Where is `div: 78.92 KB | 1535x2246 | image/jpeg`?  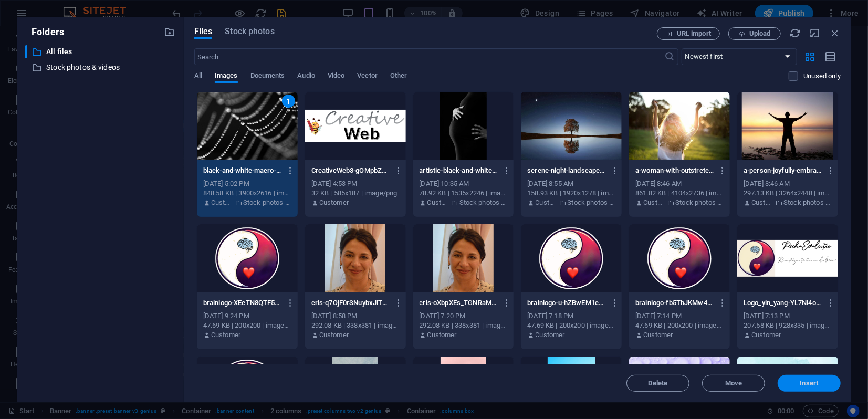
div: 78.92 KB | 1535x2246 | image/jpeg is located at coordinates (464, 193).